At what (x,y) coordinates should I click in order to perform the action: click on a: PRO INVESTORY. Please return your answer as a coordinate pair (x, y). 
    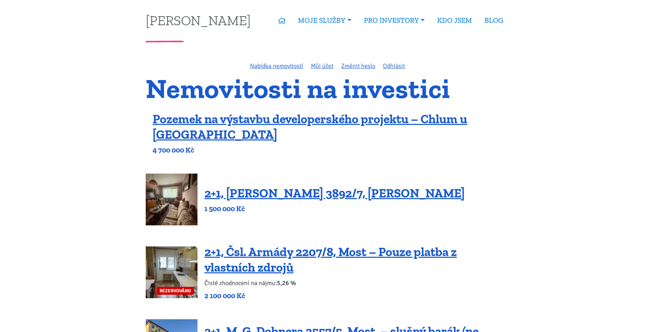
    Looking at the image, I should click on (394, 20).